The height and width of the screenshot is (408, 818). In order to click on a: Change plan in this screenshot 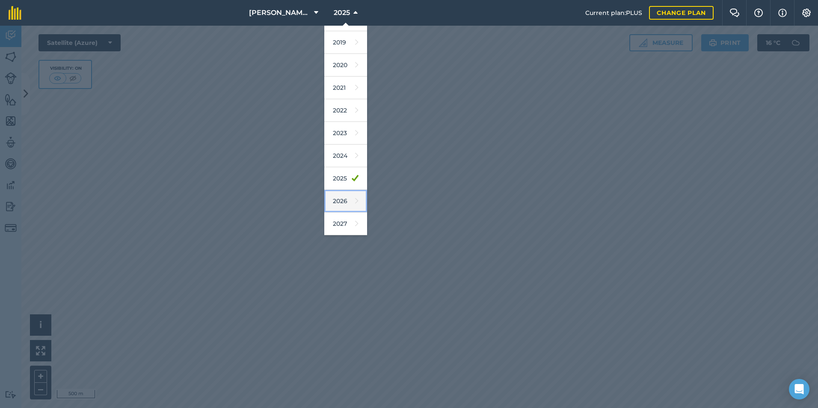, I will do `click(681, 13)`.